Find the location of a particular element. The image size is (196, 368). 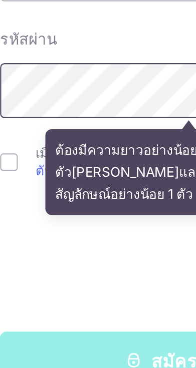

font: ส่วนตัว is located at coordinates (32, 72).